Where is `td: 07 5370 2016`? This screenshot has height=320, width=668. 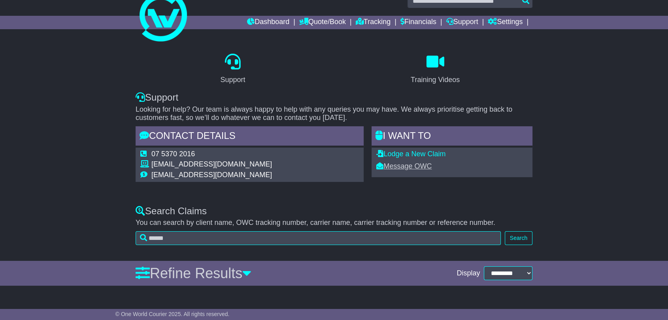 td: 07 5370 2016 is located at coordinates (211, 155).